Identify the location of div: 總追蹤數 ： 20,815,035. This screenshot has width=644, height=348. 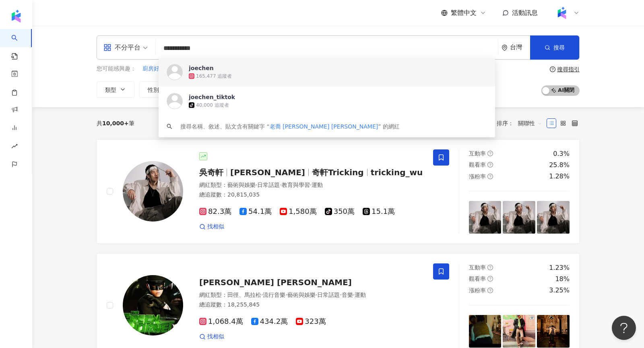
(311, 195).